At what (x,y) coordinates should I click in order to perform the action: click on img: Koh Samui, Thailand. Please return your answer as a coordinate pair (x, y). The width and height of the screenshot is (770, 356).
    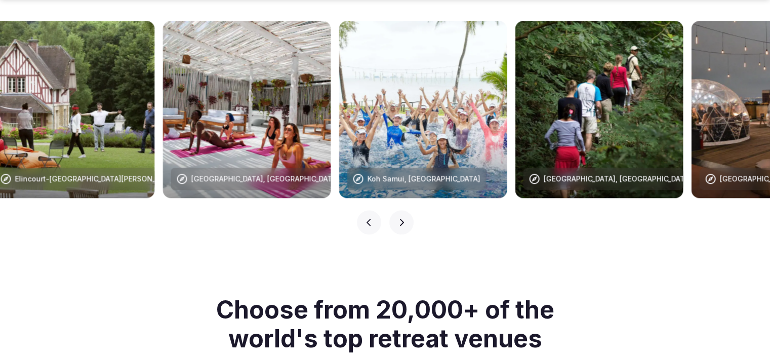
    Looking at the image, I should click on (423, 109).